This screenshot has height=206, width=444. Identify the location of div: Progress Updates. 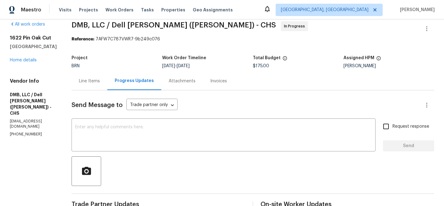
(134, 81).